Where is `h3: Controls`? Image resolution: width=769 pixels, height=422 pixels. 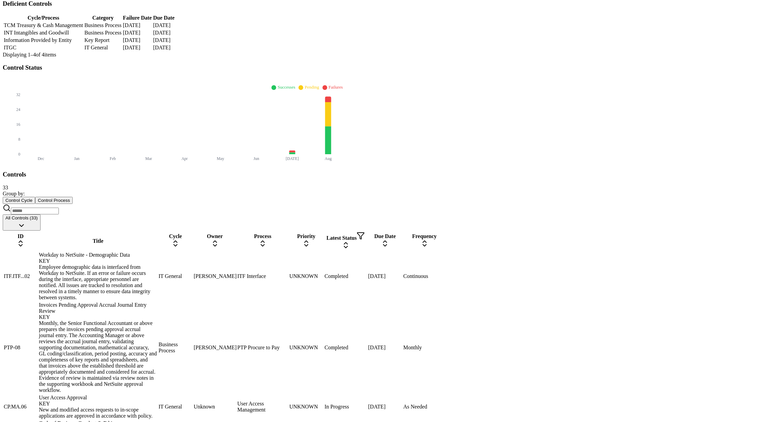 h3: Controls is located at coordinates (384, 174).